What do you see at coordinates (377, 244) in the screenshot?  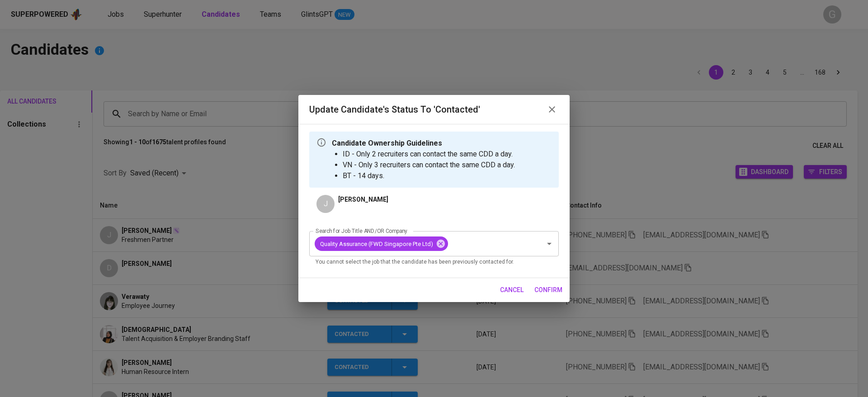 I see `span: Quality Assurance (FWD Singapore Pte Ltd)` at bounding box center [377, 244].